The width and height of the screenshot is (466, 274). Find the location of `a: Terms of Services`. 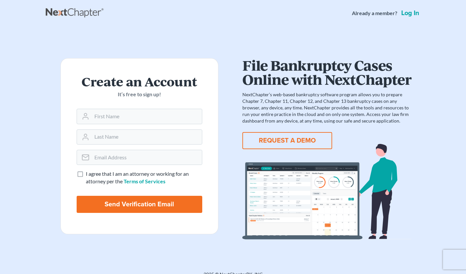

a: Terms of Services is located at coordinates (144, 181).